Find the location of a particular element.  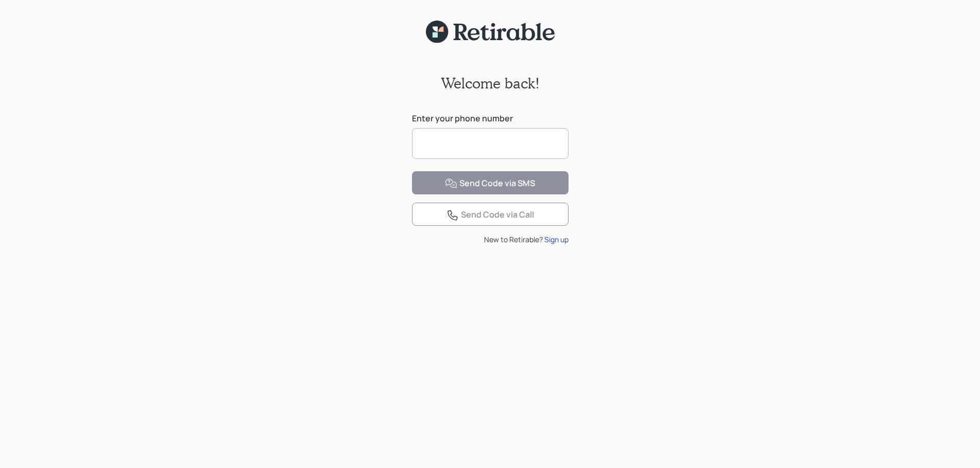

button: Send Code via Call is located at coordinates (490, 214).